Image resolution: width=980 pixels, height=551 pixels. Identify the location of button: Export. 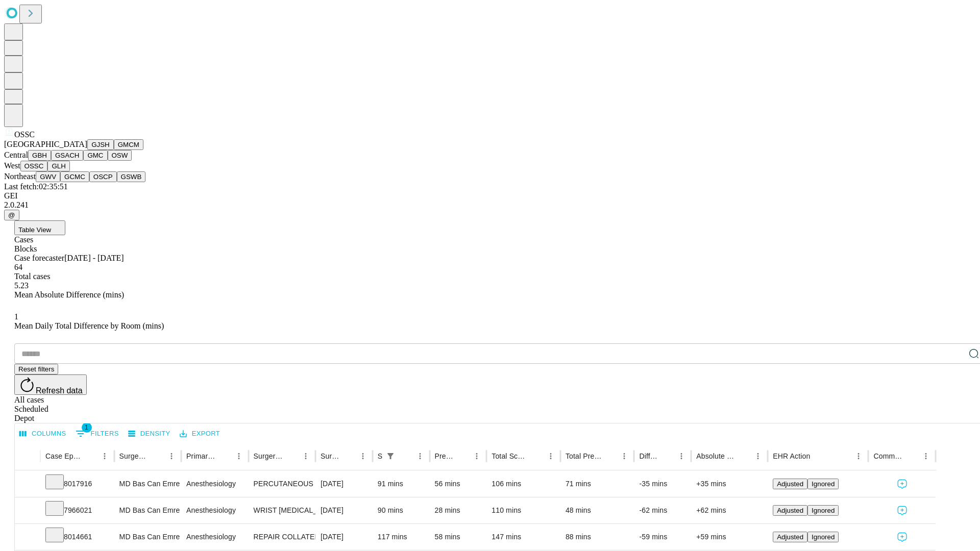
(200, 434).